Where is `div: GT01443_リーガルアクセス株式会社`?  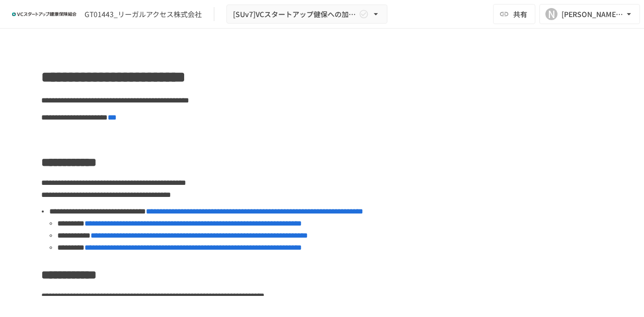
div: GT01443_リーガルアクセス株式会社 is located at coordinates (143, 14).